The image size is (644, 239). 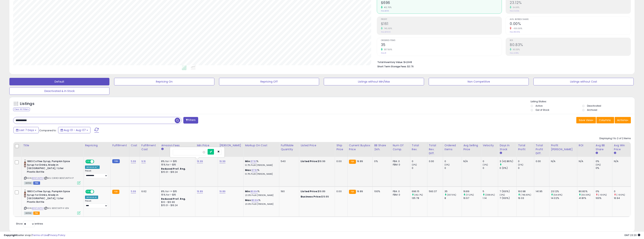 I want to click on div: Ship Price, so click(x=341, y=147).